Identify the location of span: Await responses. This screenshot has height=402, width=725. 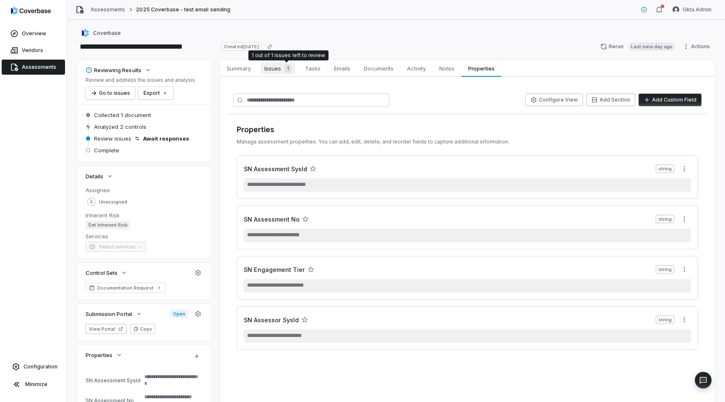
(166, 138).